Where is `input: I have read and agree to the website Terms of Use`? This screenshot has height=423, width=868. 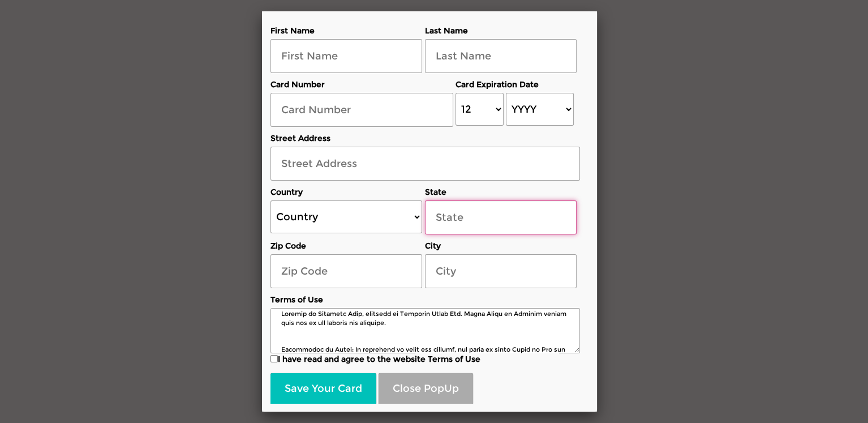 input: I have read and agree to the website Terms of Use is located at coordinates (274, 358).